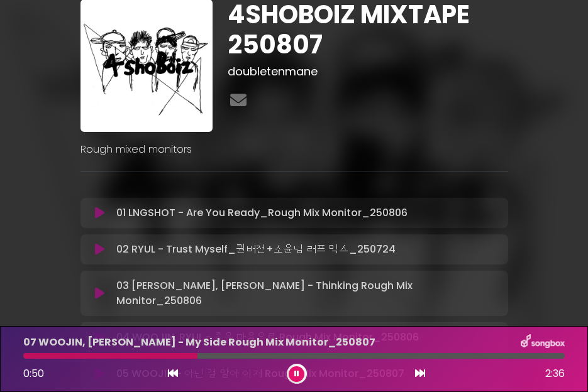  Describe the element at coordinates (256, 250) in the screenshot. I see `p: 02 RYUL - Trust Myself_퀀버전+소윤님 러프 믹스_250724` at that location.